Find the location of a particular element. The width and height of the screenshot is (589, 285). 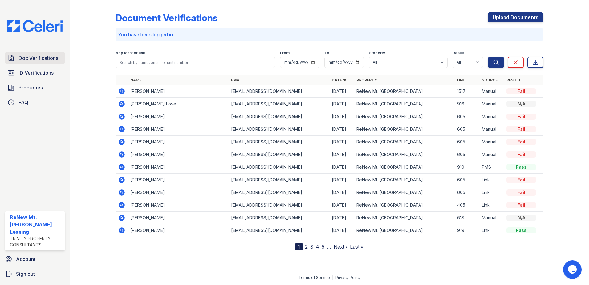

td: 1517 is located at coordinates (467, 91).